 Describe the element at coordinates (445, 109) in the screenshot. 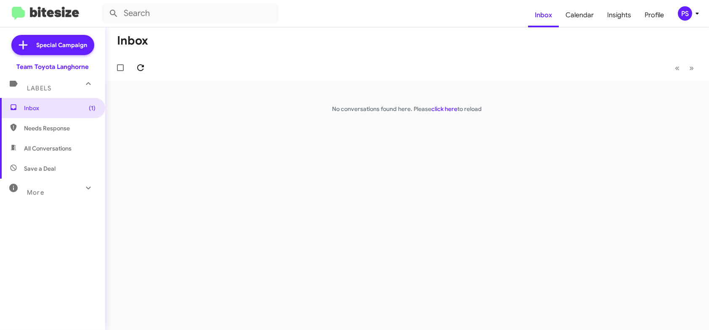

I see `a: click here` at that location.